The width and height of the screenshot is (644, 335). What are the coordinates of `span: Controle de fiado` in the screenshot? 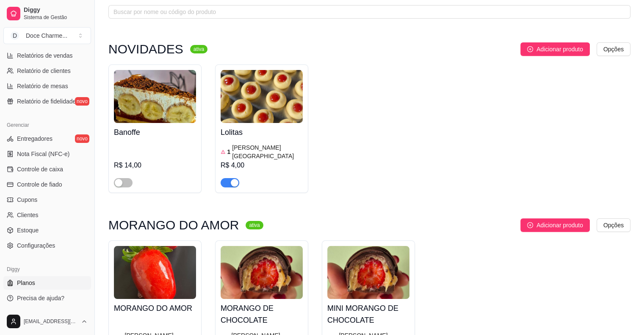 It's located at (39, 185).